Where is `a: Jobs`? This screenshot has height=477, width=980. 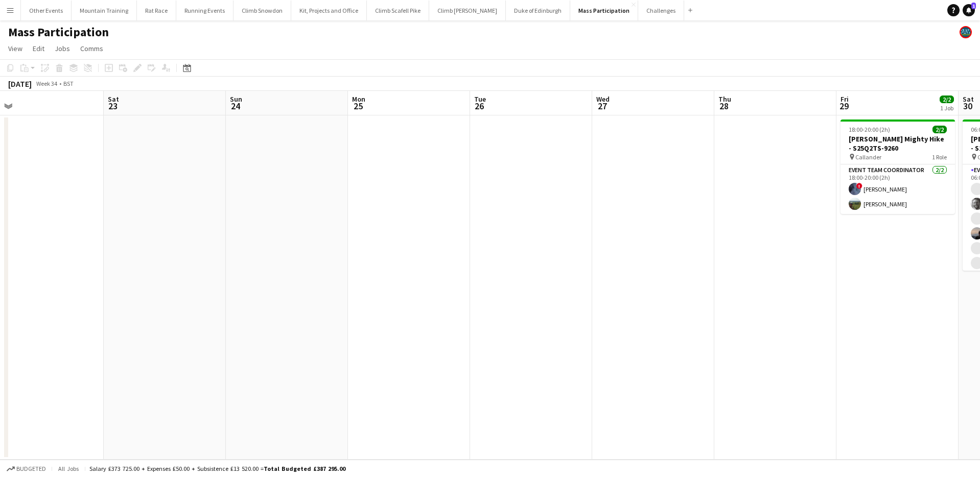 a: Jobs is located at coordinates (62, 48).